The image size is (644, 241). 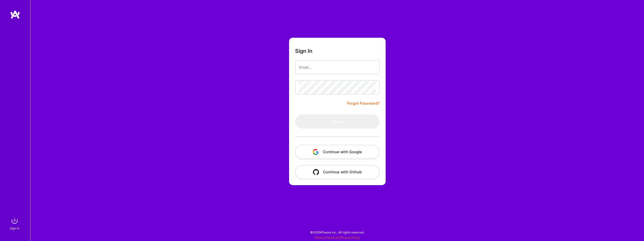 What do you see at coordinates (15, 223) in the screenshot?
I see `a: sign inSign In` at bounding box center [15, 223].